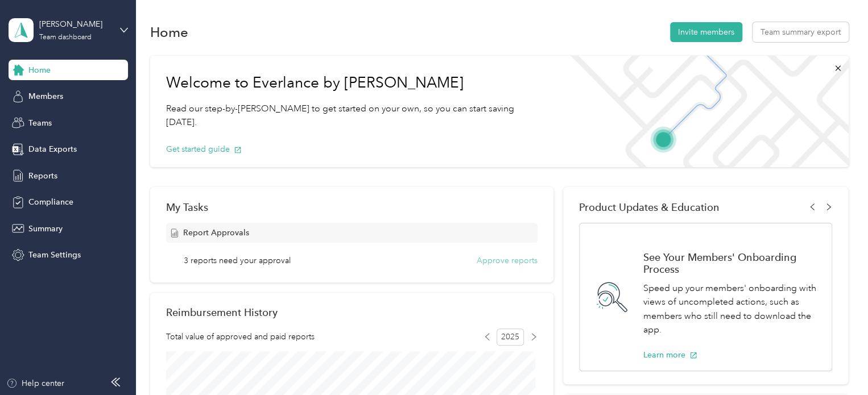 Image resolution: width=868 pixels, height=395 pixels. Describe the element at coordinates (800, 32) in the screenshot. I see `button: Team summary export` at that location.